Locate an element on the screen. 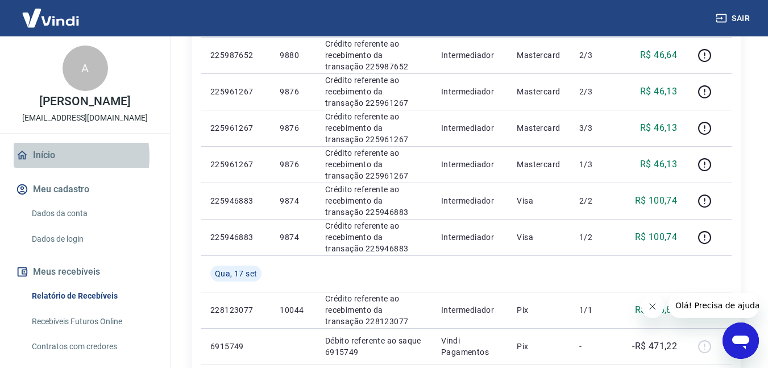 The height and width of the screenshot is (368, 768). p: Crédito referente ao recebimento da transação 228123077 is located at coordinates (374, 310).